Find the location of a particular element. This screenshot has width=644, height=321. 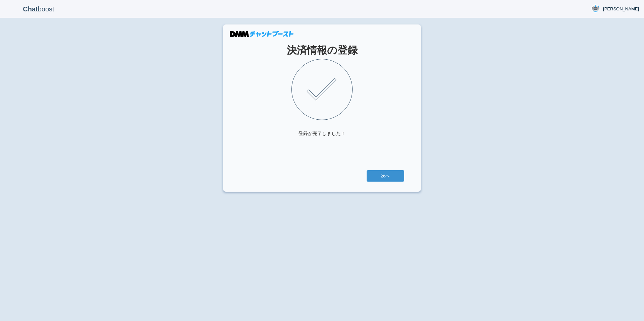

h1: 決済情報の登録 is located at coordinates (322, 50).